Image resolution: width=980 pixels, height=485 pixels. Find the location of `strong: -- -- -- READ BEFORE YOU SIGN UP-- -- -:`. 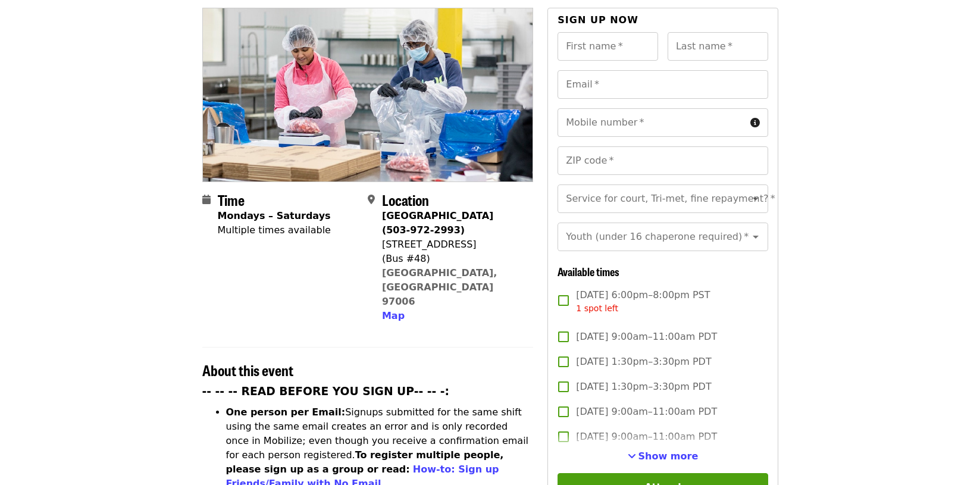

strong: -- -- -- READ BEFORE YOU SIGN UP-- -- -: is located at coordinates (326, 391).